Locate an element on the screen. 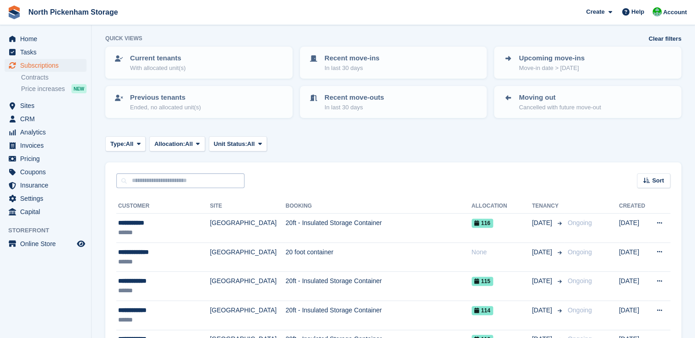  span: Sort is located at coordinates (658, 181).